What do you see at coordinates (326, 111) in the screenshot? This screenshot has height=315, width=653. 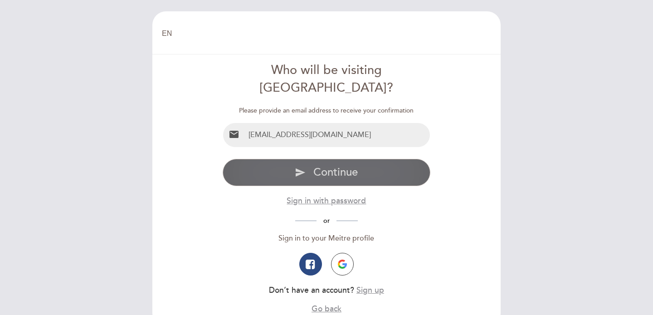 I see `div: Please provide an email address to receive your confirmation` at bounding box center [326, 111].